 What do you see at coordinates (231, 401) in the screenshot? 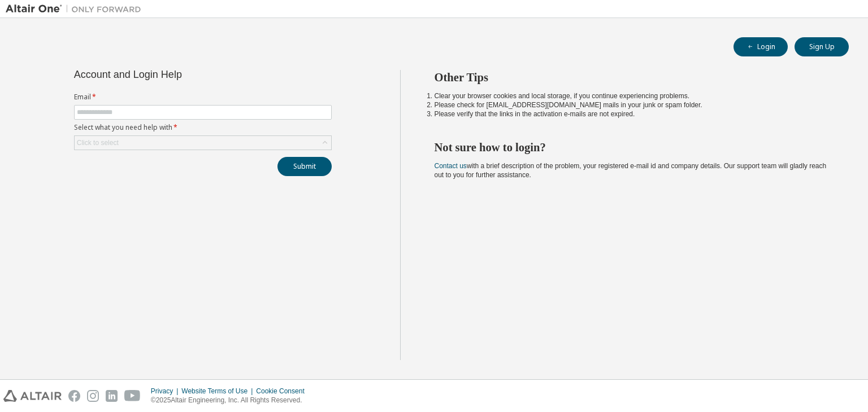
I see `p: © 2025 Altair Engineering, Inc. All Rights Reserved.` at bounding box center [231, 401].